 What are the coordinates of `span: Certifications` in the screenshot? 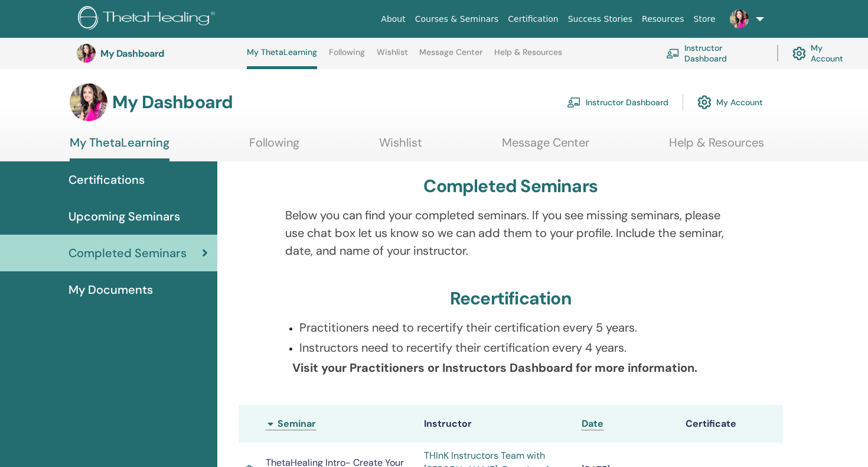 It's located at (106, 179).